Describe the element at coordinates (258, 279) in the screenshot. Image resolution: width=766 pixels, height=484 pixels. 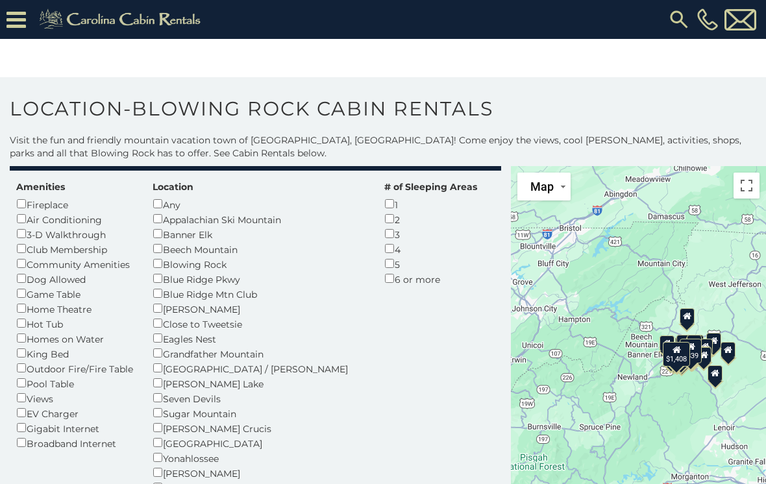
I see `div: Blue Ridge Pkwy` at that location.